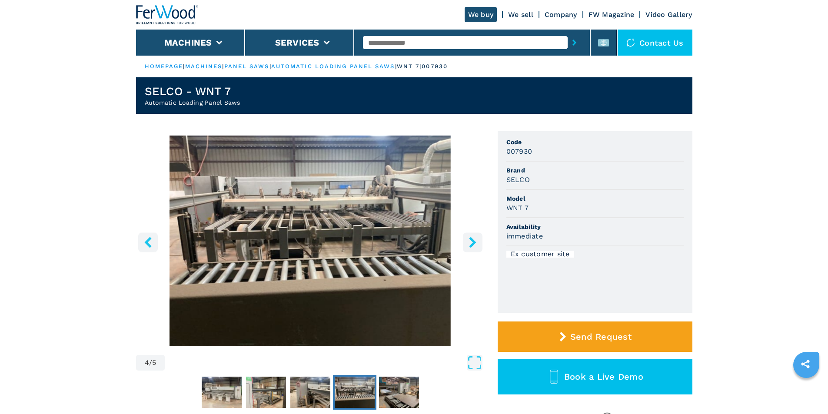 The width and height of the screenshot is (828, 414). What do you see at coordinates (222, 393) in the screenshot?
I see `img: d95896908e297f6a6adfd03bb8722eac` at bounding box center [222, 393].